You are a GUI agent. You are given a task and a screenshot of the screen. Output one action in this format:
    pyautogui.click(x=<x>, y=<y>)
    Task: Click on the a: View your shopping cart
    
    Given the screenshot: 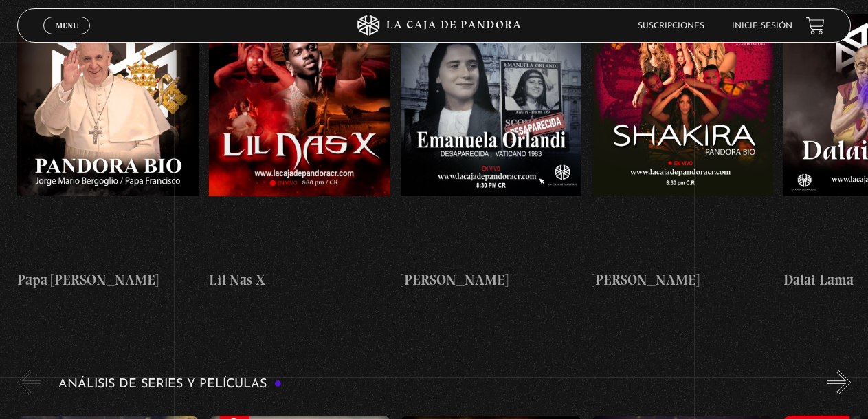 What is the action you would take?
    pyautogui.click(x=816, y=26)
    